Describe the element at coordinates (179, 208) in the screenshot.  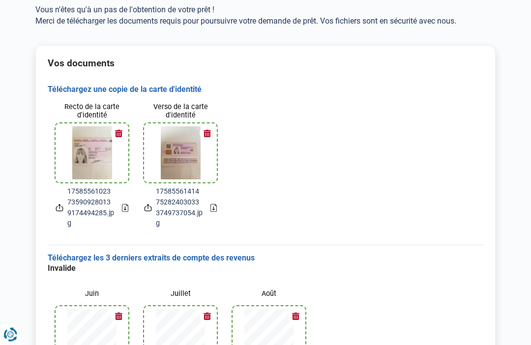
I see `span: 17585561414752824030333749737054.jpg` at that location.